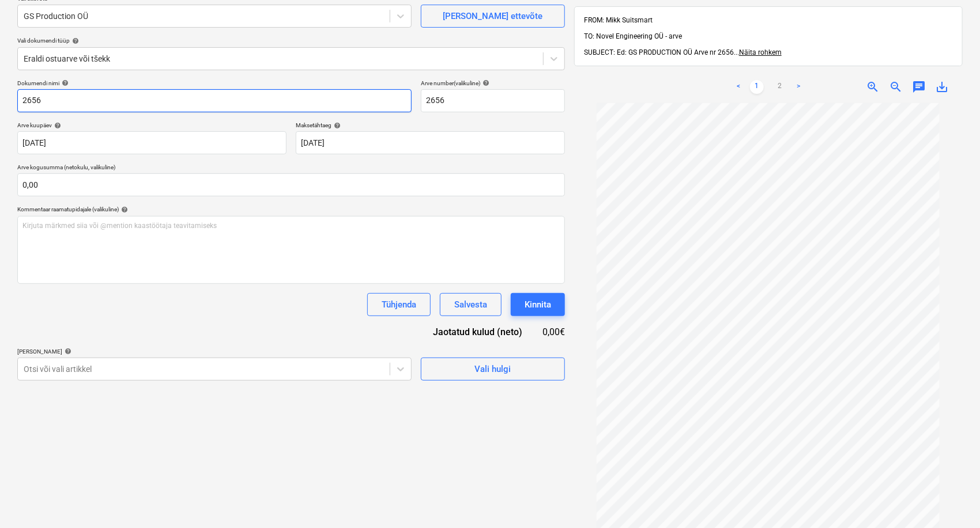 The height and width of the screenshot is (528, 980). I want to click on button: Kinnita, so click(538, 304).